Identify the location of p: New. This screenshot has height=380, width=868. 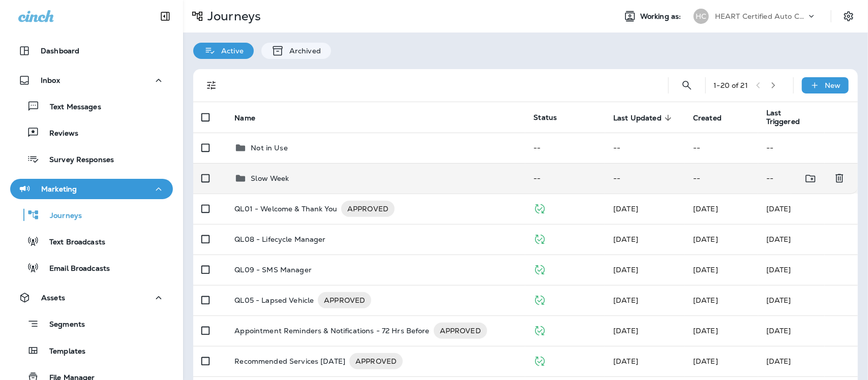
(833, 86).